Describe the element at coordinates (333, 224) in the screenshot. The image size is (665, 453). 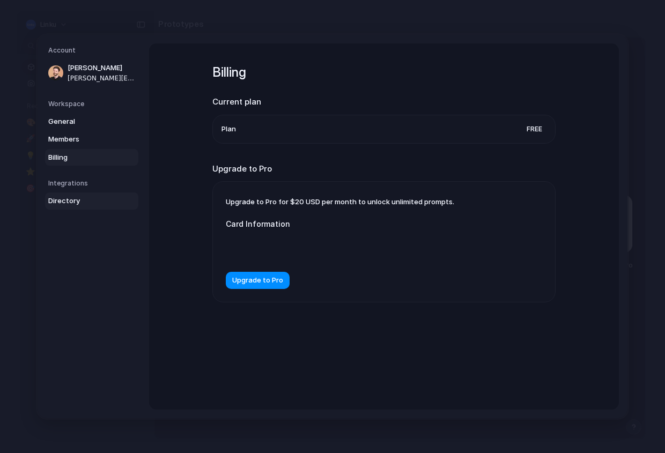
I see `label: Card Information` at that location.